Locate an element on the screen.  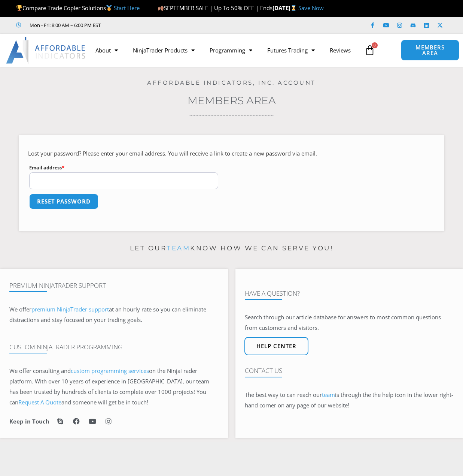
a: NinjaTrader Products is located at coordinates (164, 50).